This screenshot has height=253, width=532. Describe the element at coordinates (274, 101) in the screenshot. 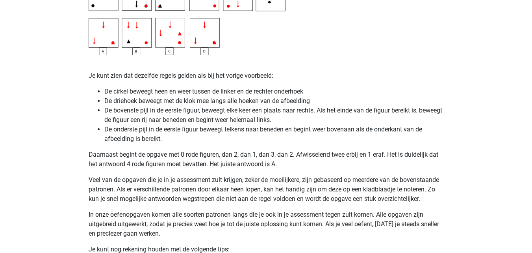

I see `li: De driehoek beweegt met de klok mee langs alle hoeken van de afbeelding` at that location.